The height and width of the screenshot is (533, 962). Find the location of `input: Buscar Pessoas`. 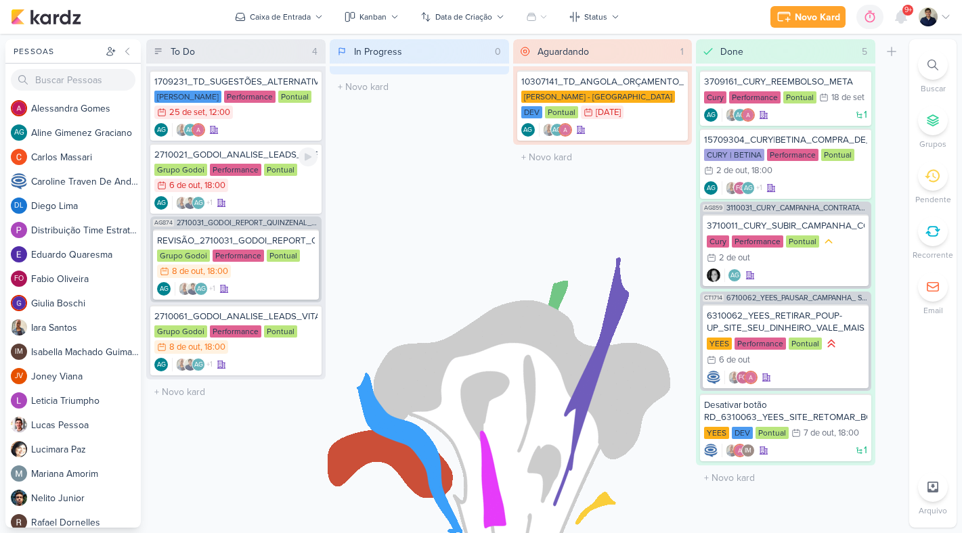

input: Buscar Pessoas is located at coordinates (73, 80).